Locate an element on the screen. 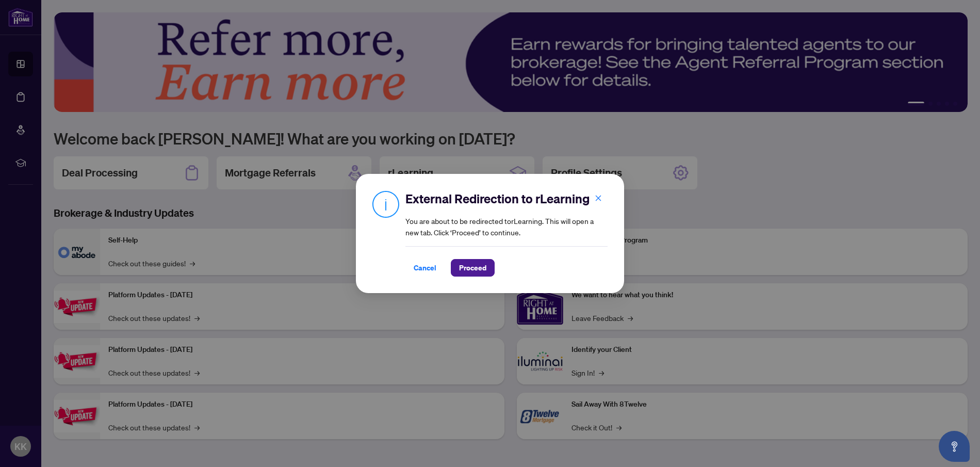 The image size is (980, 467). button: Cancel is located at coordinates (425, 268).